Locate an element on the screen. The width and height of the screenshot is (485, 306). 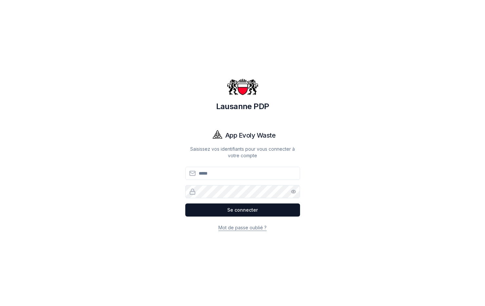
img: Lausanne PDP Logo is located at coordinates (243, 87).